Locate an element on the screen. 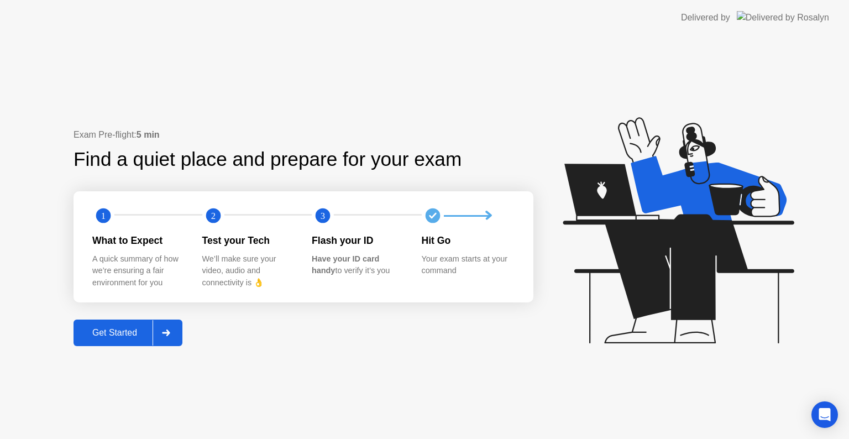  img: Delivered by Rosalyn is located at coordinates (783, 17).